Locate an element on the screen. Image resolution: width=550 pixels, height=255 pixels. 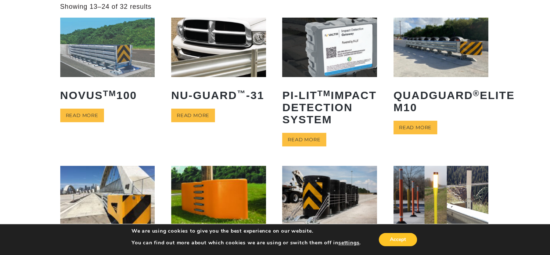
sup: ™ is located at coordinates (241, 93).